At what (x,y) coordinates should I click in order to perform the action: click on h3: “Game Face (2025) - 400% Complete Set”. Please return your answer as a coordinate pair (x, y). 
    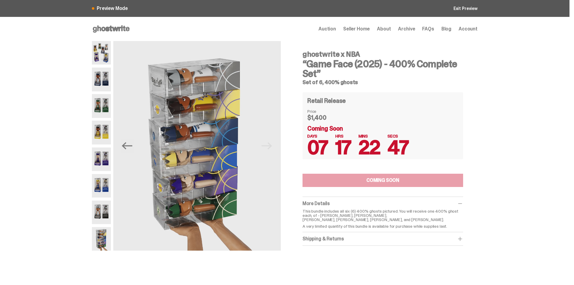
    Looking at the image, I should click on (382, 69).